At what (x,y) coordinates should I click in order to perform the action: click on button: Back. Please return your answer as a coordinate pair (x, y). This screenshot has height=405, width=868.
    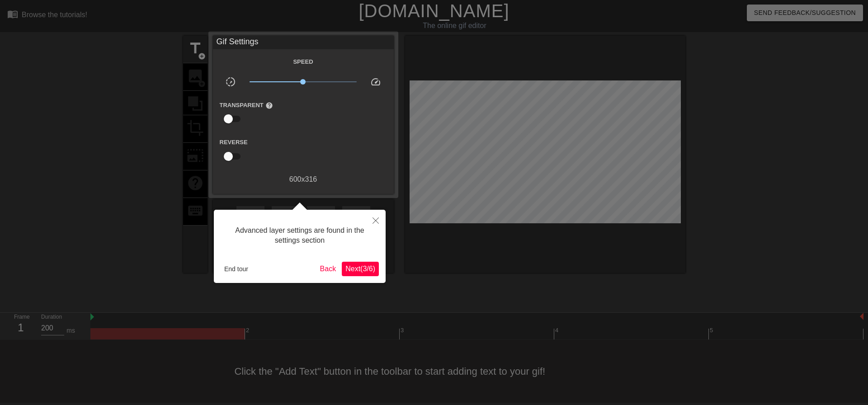
    Looking at the image, I should click on (328, 269).